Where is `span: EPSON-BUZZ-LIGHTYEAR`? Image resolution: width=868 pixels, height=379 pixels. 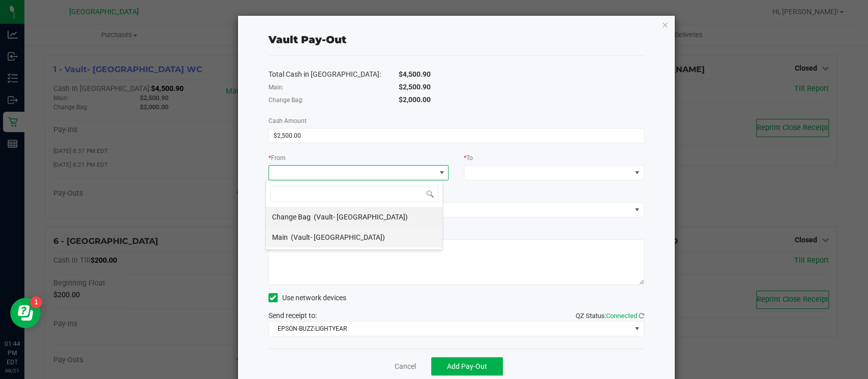
span: EPSON-BUZZ-LIGHTYEAR is located at coordinates (450, 329).